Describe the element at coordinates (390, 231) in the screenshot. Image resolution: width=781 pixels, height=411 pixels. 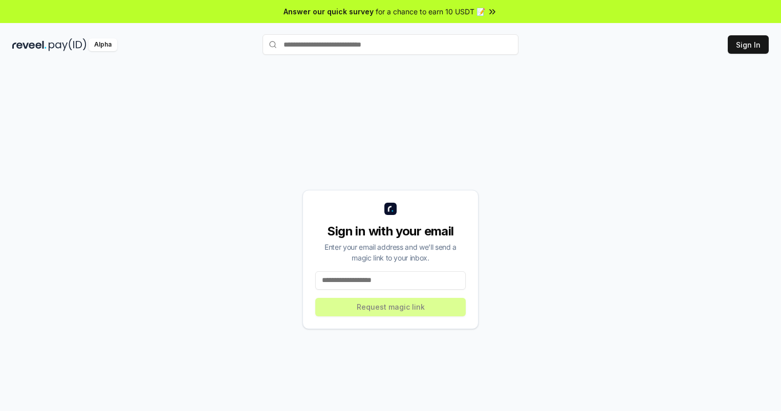
I see `div: Sign in with your email` at that location.